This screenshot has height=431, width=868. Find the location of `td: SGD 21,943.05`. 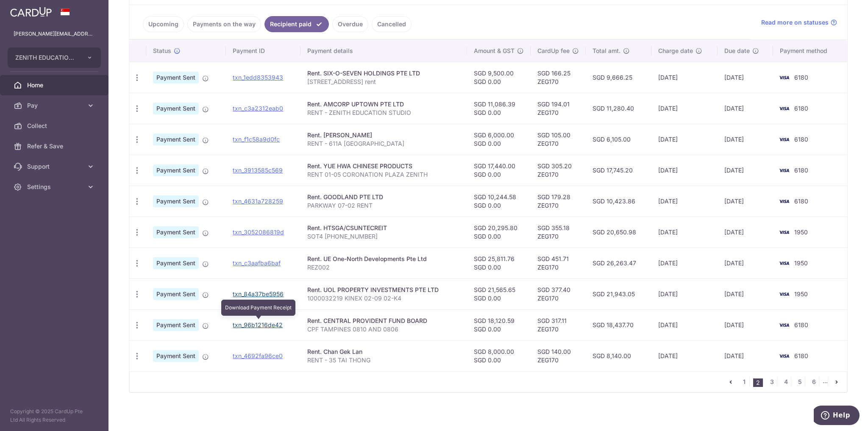

td: SGD 21,943.05 is located at coordinates (618, 294).